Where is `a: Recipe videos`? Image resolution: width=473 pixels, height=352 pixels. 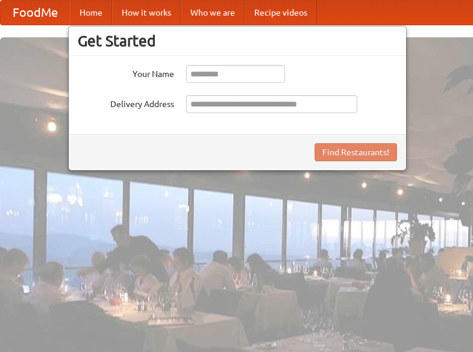
a: Recipe videos is located at coordinates (281, 13).